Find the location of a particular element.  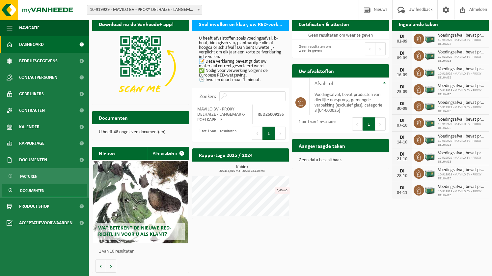

span: Acceptatievoorwaarden is located at coordinates (46, 223).